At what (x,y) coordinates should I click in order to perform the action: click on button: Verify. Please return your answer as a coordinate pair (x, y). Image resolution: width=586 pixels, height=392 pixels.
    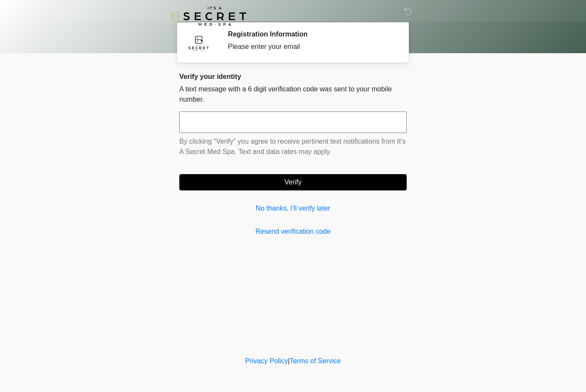
    Looking at the image, I should click on (293, 182).